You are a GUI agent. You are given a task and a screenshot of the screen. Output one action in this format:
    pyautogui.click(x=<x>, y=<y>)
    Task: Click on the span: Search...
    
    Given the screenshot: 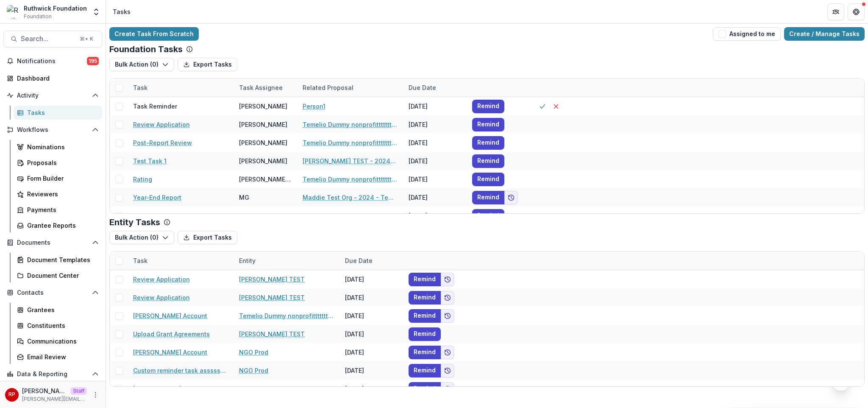 What is the action you would take?
    pyautogui.click(x=47, y=38)
    